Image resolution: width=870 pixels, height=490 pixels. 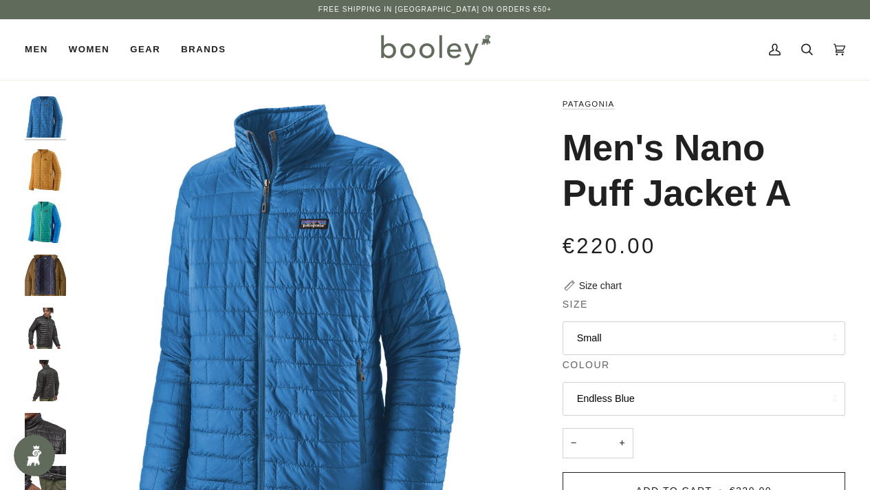 What do you see at coordinates (89, 50) in the screenshot?
I see `a: Women` at bounding box center [89, 50].